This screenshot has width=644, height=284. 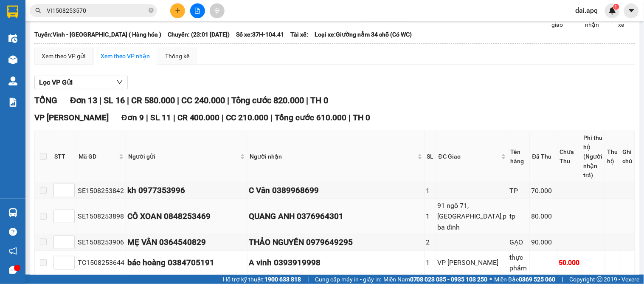 What do you see at coordinates (67, 20) in the screenshot?
I see `strong: CHUYỂN PHÁT NHANH AN PHÚ QUÝ` at bounding box center [67, 20].